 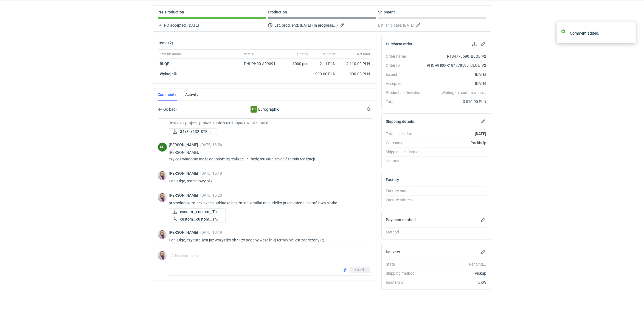 I want to click on span: Go back, so click(x=170, y=109).